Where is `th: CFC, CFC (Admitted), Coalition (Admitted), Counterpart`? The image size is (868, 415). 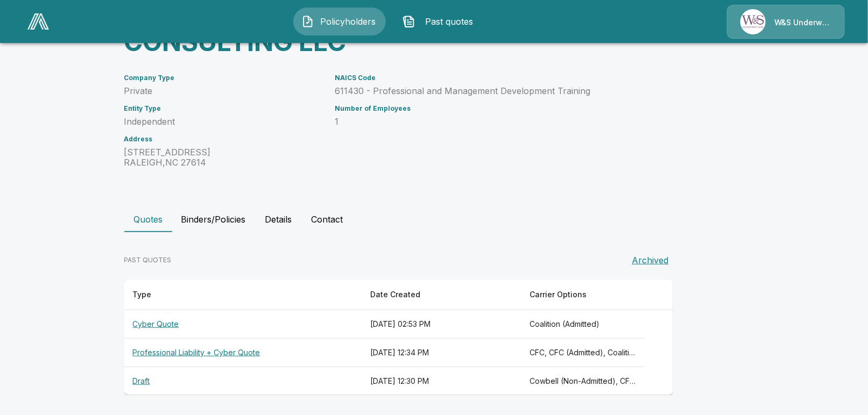
th: CFC, CFC (Admitted), Coalition (Admitted), Counterpart is located at coordinates (583, 353).